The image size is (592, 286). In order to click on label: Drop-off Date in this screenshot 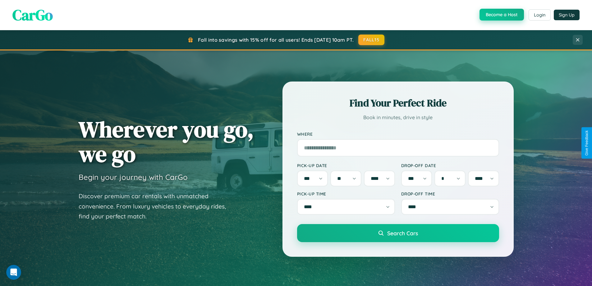, I will do `click(450, 165)`.